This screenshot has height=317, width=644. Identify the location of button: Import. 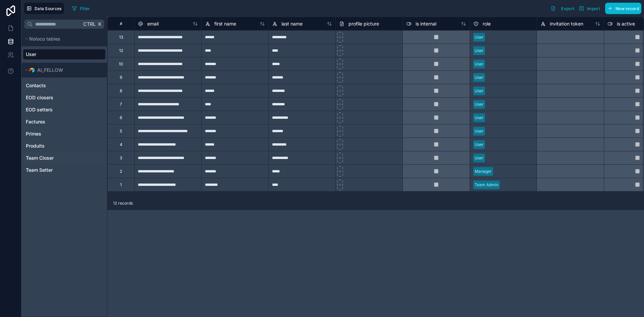
(589, 9).